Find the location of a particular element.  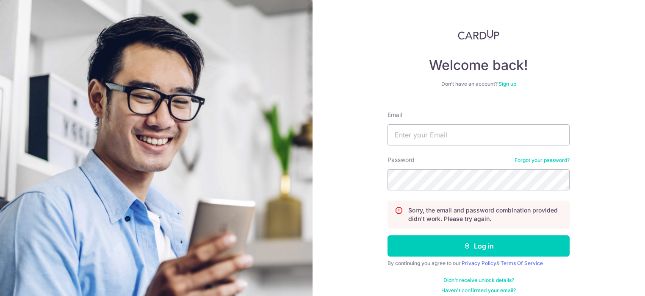

input: Enter your Email is located at coordinates (479, 135).